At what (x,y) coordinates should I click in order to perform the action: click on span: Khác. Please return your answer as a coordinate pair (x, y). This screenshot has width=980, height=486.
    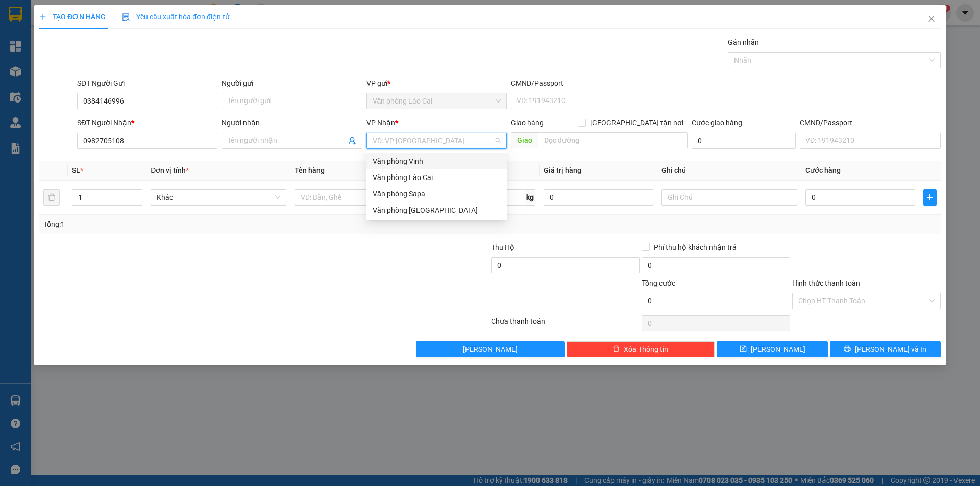
    Looking at the image, I should click on (218, 197).